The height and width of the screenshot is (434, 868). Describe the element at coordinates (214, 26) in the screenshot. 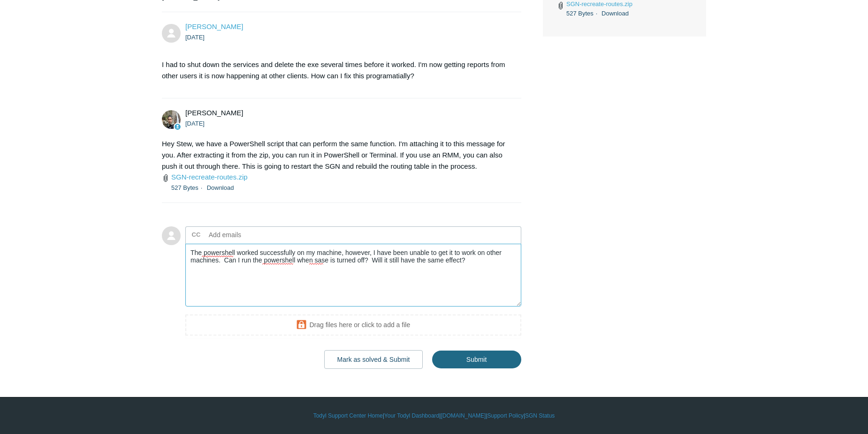

I see `span: Stew Lambert` at that location.